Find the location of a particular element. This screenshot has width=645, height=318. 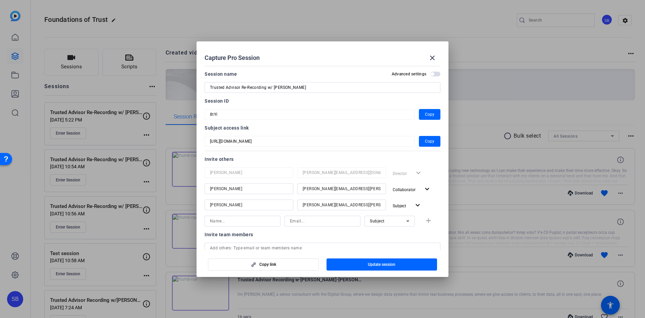

span: Update session is located at coordinates (382, 264).